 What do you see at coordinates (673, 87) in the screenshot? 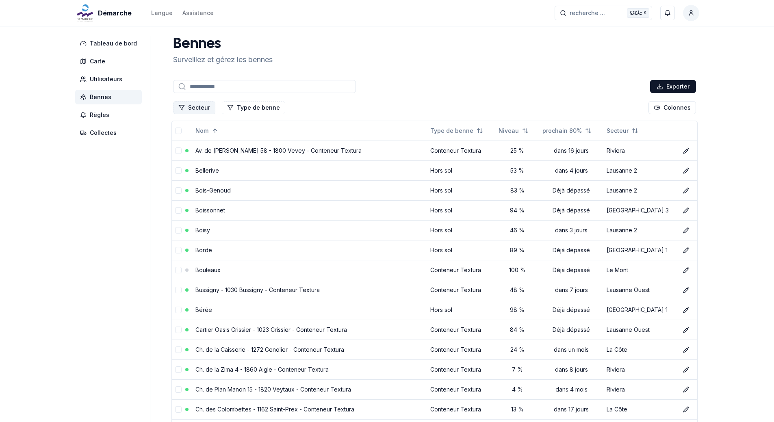
I see `button: Exporter` at bounding box center [673, 87].